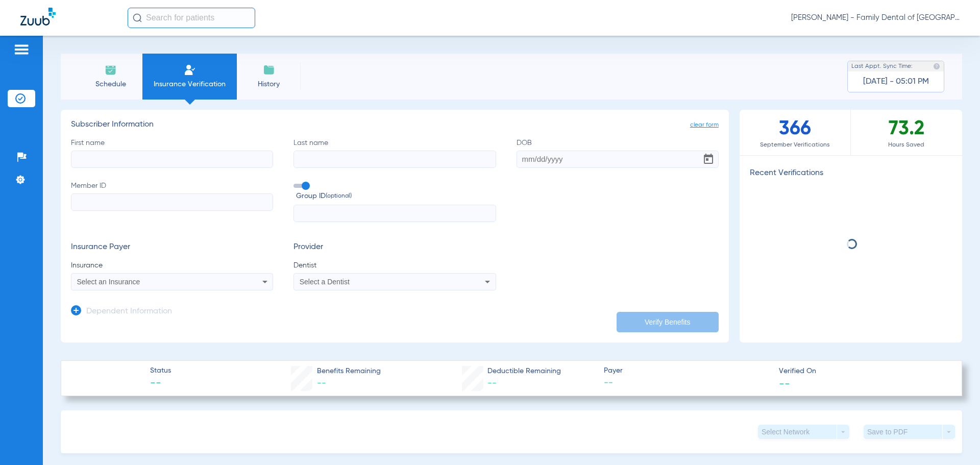 This screenshot has height=465, width=980. I want to click on img: Zuub Logo, so click(38, 17).